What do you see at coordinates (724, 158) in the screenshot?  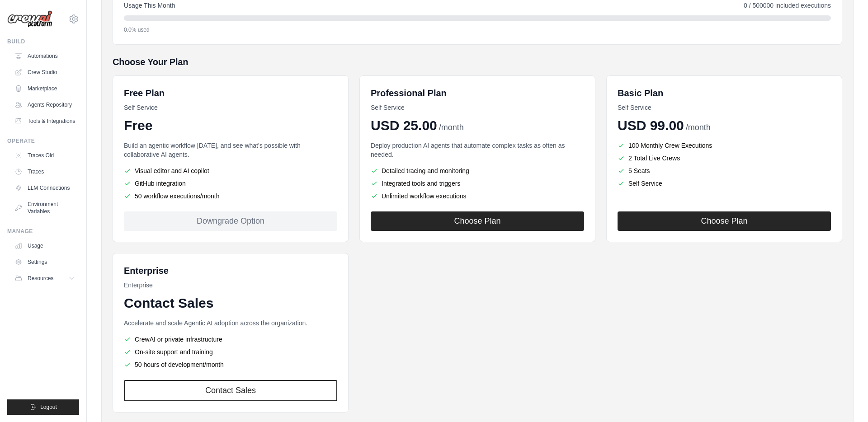 I see `li: 2 Total Live Crews` at bounding box center [724, 158].